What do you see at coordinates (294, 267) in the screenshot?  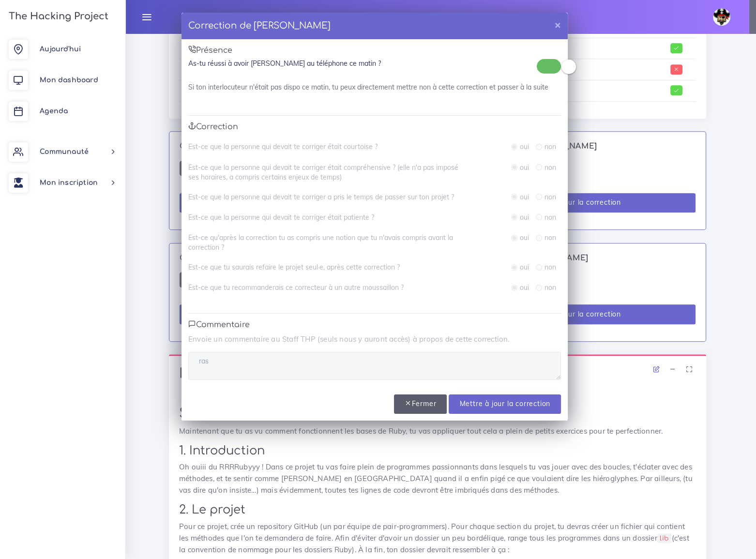 I see `label: Est-ce que tu saurais refaire le projet seul·e, après cette correction ?` at bounding box center [294, 267].